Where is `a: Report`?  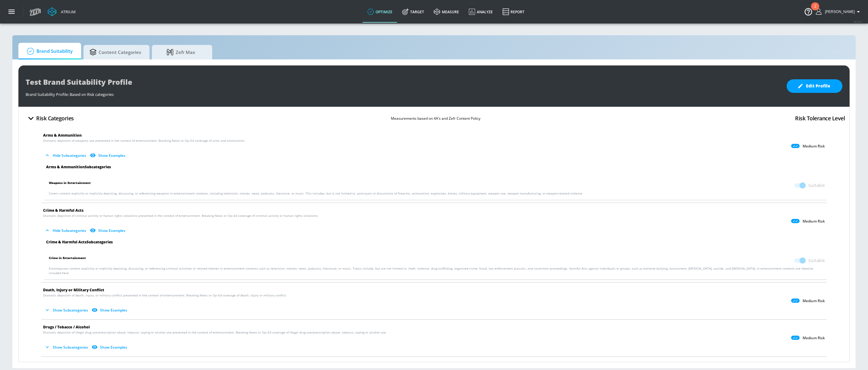
a: Report is located at coordinates (513, 12).